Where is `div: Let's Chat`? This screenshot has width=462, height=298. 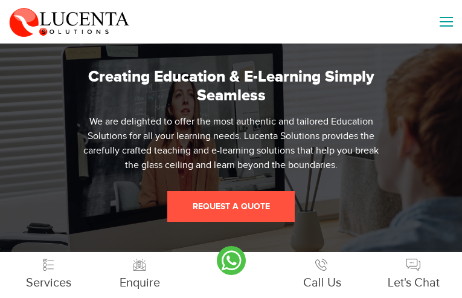 div: Let's Chat is located at coordinates (413, 283).